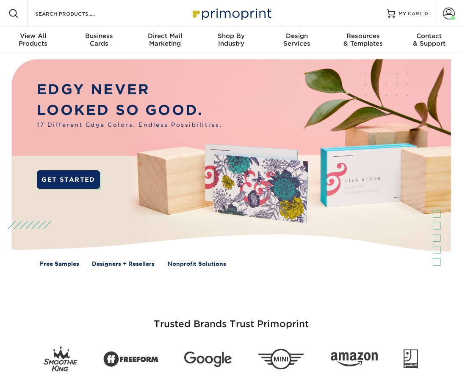  Describe the element at coordinates (363, 40) in the screenshot. I see `div: & Templates` at that location.